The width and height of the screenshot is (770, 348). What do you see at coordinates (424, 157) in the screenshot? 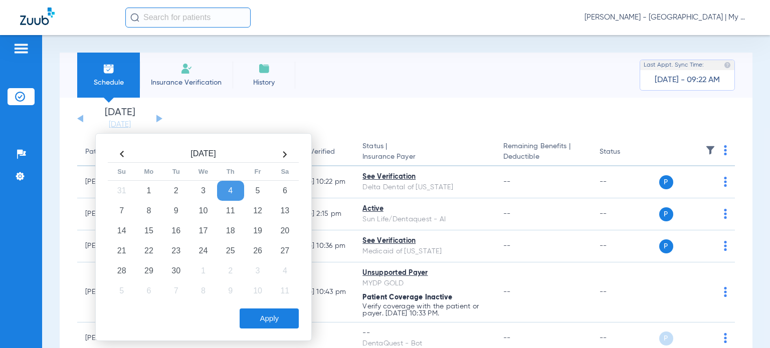
I see `span: Insurance Payer` at bounding box center [424, 157].